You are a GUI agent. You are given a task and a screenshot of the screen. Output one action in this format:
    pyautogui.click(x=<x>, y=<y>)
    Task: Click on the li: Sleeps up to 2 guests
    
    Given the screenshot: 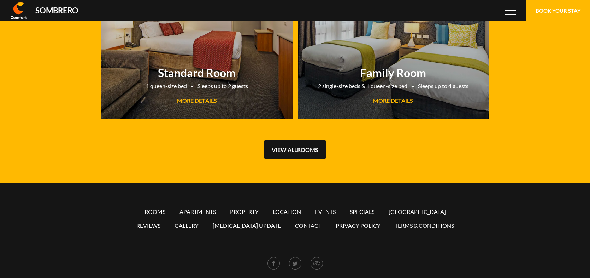 What is the action you would take?
    pyautogui.click(x=223, y=86)
    